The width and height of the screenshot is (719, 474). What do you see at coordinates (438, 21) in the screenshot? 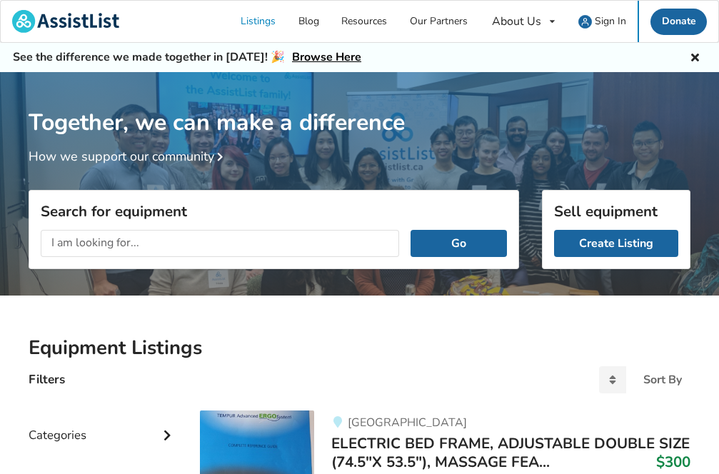
I see `a: Our Partners` at bounding box center [438, 21].